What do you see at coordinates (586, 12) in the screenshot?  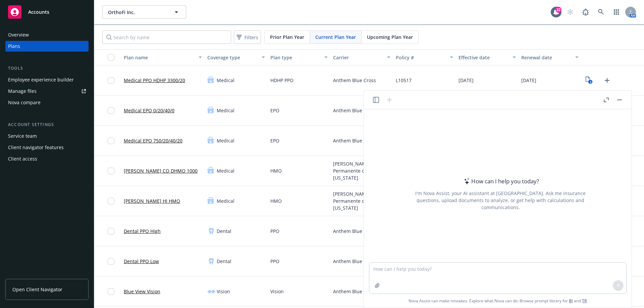 I see `a: Report a Bug` at bounding box center [586, 12].